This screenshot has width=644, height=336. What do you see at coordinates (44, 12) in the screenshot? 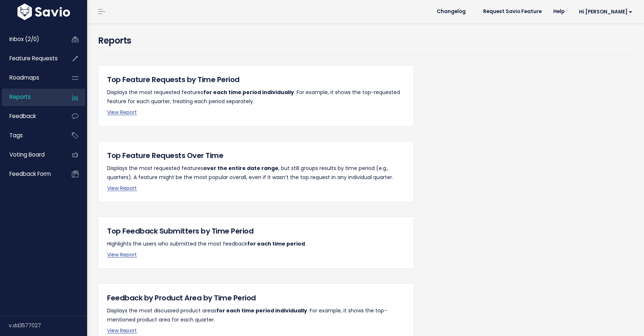
I see `img: logo-white.9d6f32f41409.svg` at bounding box center [44, 12].